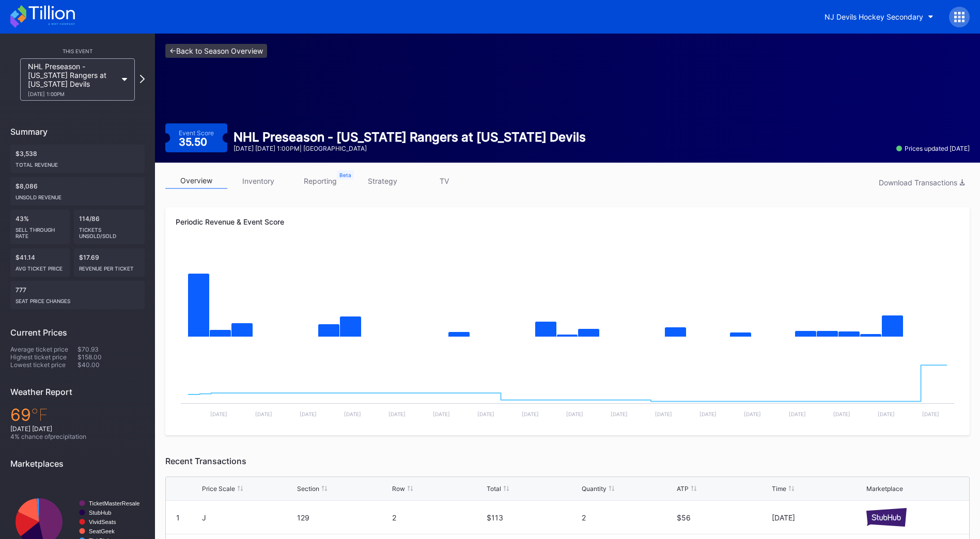  I want to click on div: 114/86, so click(110, 227).